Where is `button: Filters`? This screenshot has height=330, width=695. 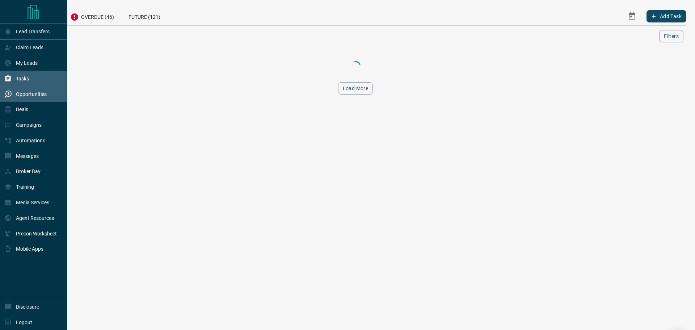 button: Filters is located at coordinates (671, 36).